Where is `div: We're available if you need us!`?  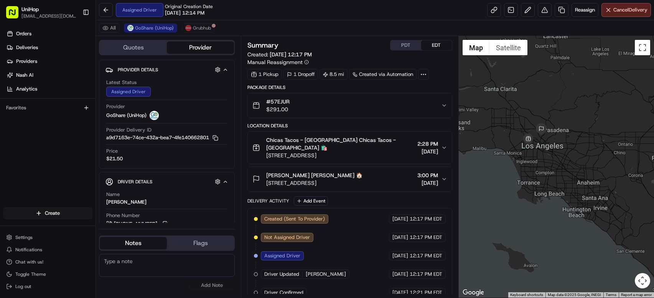
div: We're available if you need us! is located at coordinates (61, 84).